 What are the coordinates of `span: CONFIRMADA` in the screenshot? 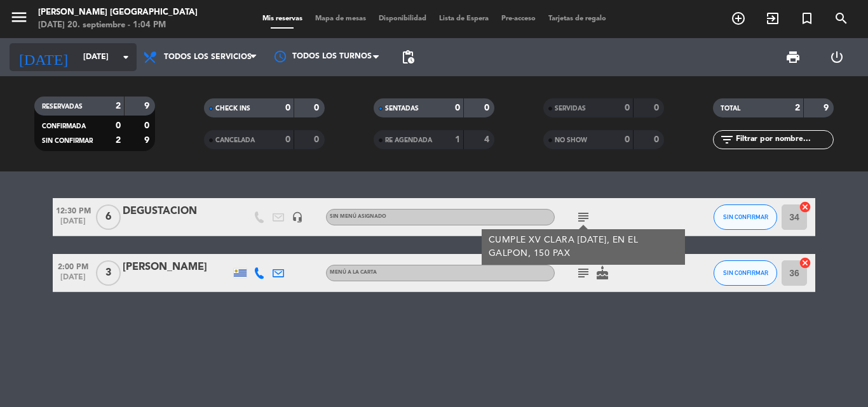 It's located at (64, 126).